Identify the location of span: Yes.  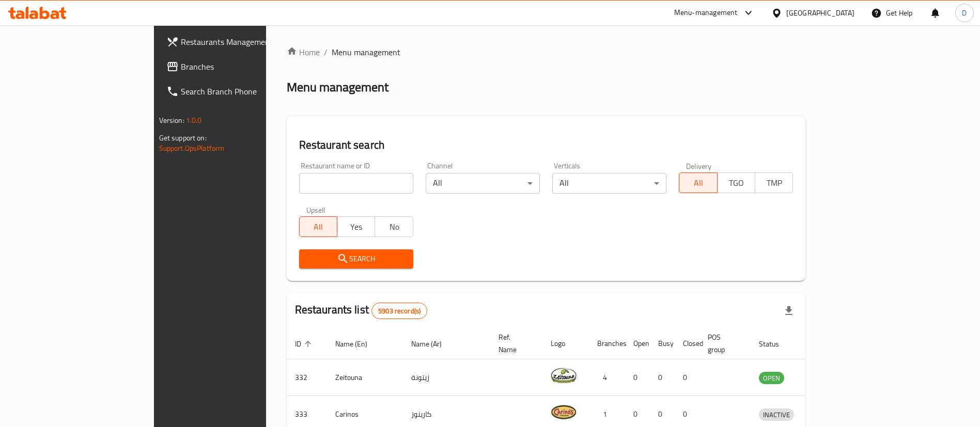
(356, 227).